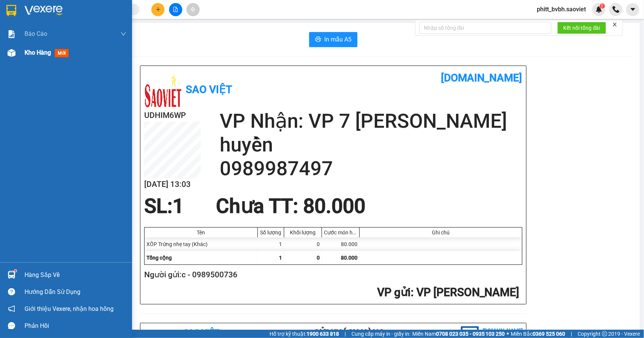 The width and height of the screenshot is (644, 338). What do you see at coordinates (616, 10) in the screenshot?
I see `img: phone-icon` at bounding box center [616, 10].